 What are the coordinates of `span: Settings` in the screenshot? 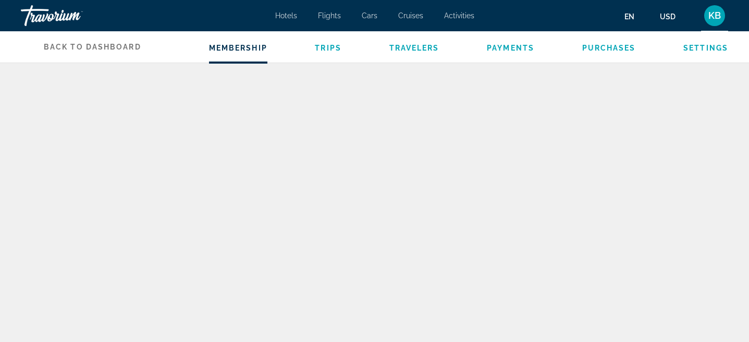 It's located at (706, 48).